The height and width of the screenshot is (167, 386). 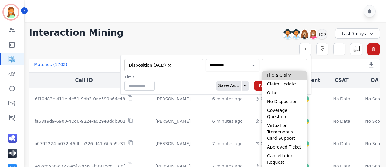 What do you see at coordinates (51, 66) in the screenshot?
I see `div: Matches ( 1702 )` at bounding box center [51, 66].